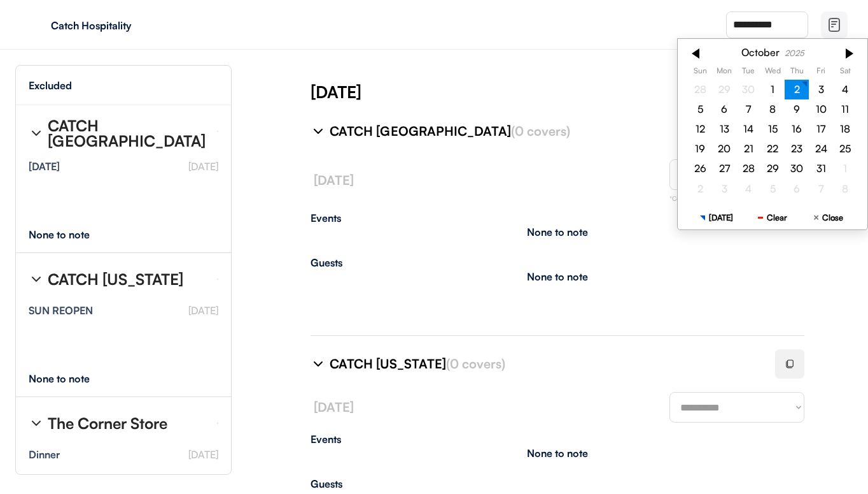 This screenshot has width=868, height=494. I want to click on div: The Corner Store, so click(107, 423).